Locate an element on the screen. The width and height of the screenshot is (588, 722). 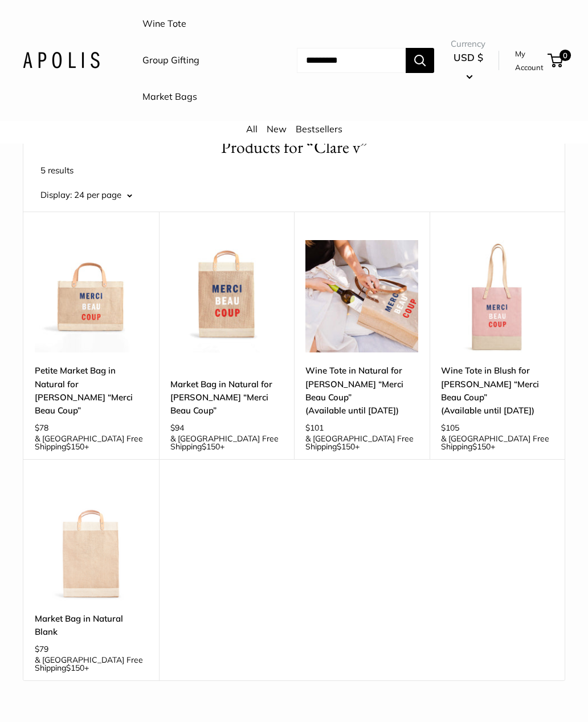
label: Display: is located at coordinates (56, 195).